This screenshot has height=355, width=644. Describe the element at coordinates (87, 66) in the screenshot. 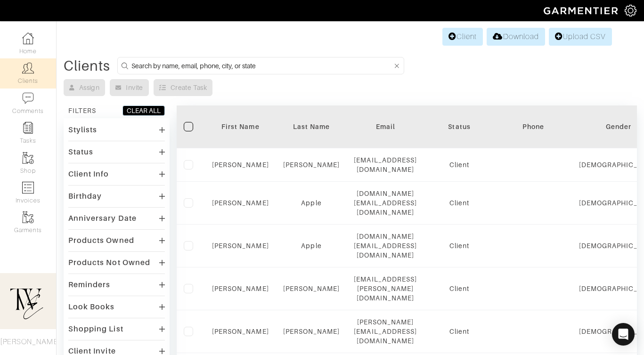

I see `div: Clients` at that location.